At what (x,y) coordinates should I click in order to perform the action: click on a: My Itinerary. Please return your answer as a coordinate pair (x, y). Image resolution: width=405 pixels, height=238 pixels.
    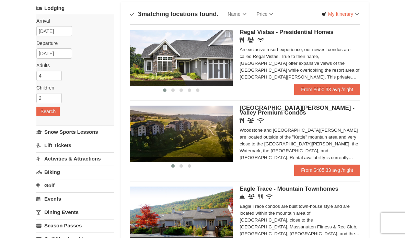
    Looking at the image, I should click on (340, 14).